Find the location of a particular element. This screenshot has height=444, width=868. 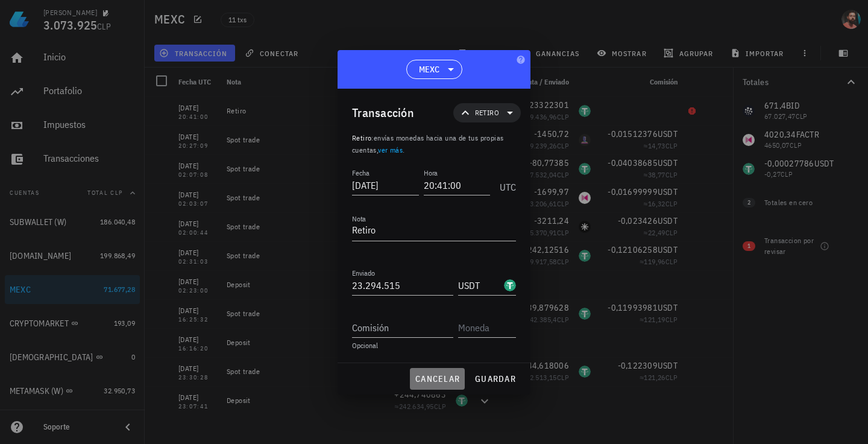

button: cancelar is located at coordinates (437, 378).